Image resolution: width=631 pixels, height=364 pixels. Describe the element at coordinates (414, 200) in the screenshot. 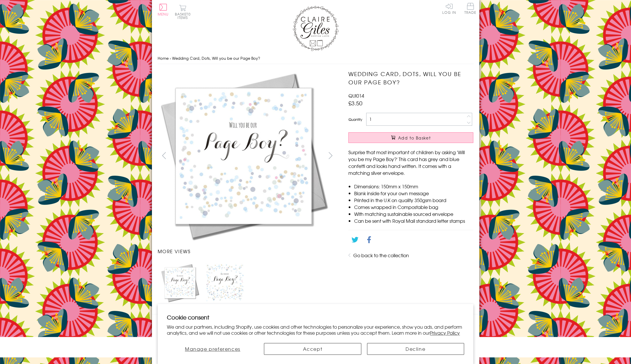

I see `li: Printed in the U.K on quality 350gsm board` at that location.